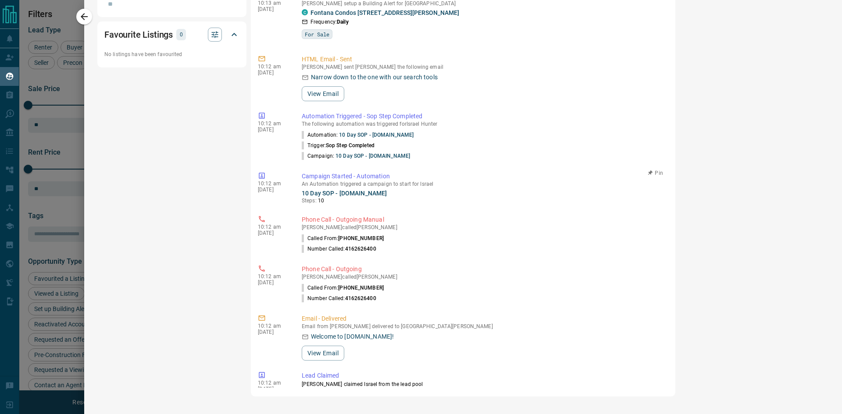  Describe the element at coordinates (321, 201) in the screenshot. I see `span: 10` at that location.